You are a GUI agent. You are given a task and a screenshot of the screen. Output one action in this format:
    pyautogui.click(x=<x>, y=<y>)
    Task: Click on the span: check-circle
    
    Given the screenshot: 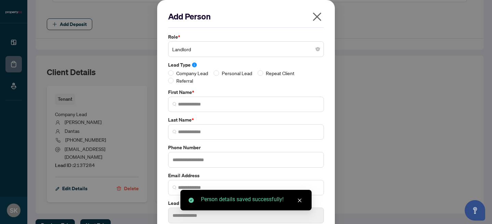 What is the action you would take?
    pyautogui.click(x=191, y=200)
    